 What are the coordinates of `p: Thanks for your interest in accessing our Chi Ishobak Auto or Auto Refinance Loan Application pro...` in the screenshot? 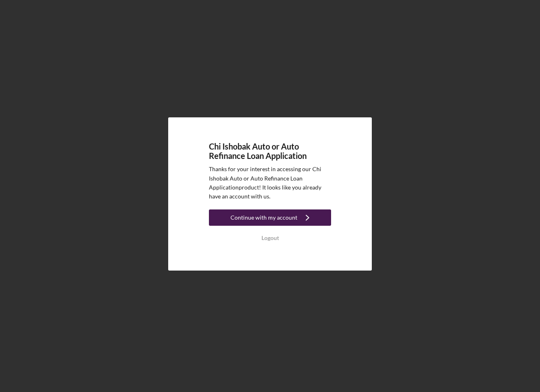 It's located at (270, 183).